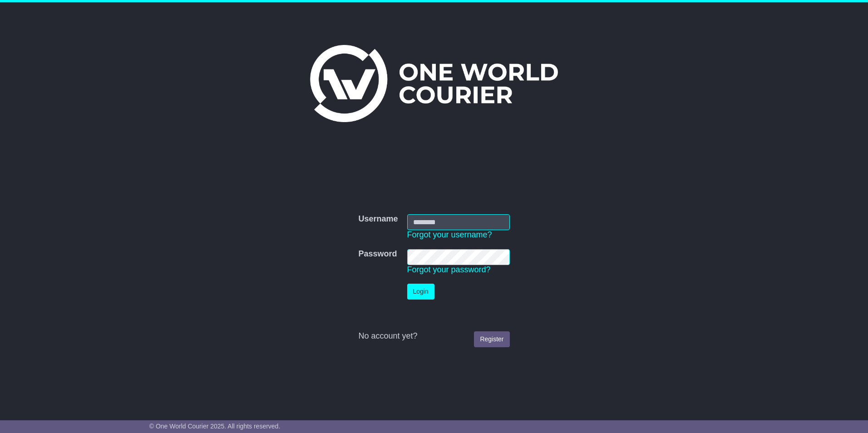  Describe the element at coordinates (215, 426) in the screenshot. I see `span: © One World Courier 2025. All rights reserved.` at that location.